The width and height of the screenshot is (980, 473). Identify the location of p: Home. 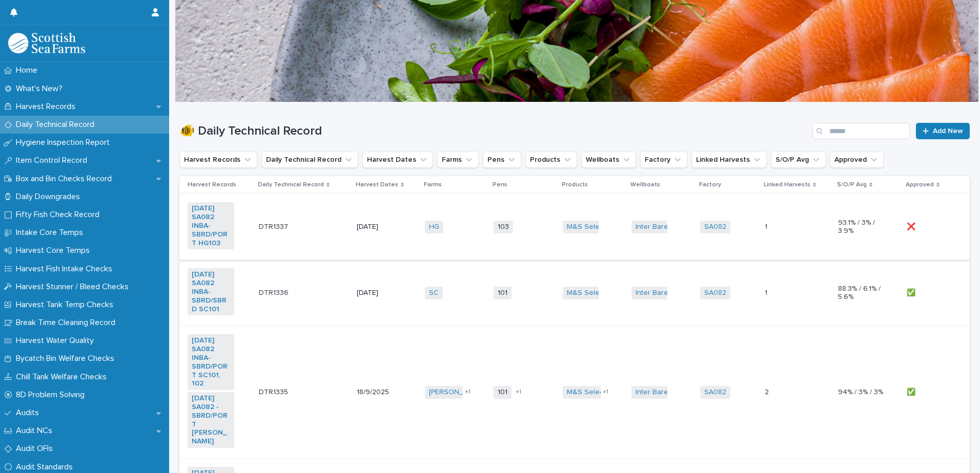
(29, 70).